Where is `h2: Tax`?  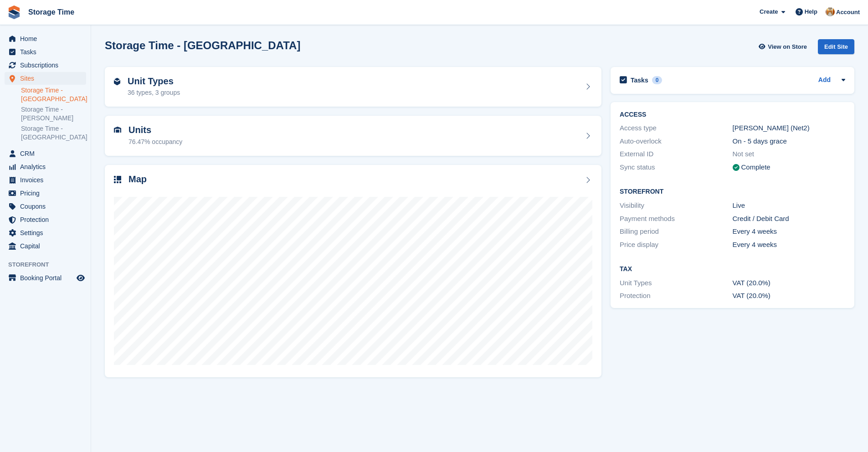
h2: Tax is located at coordinates (732, 269).